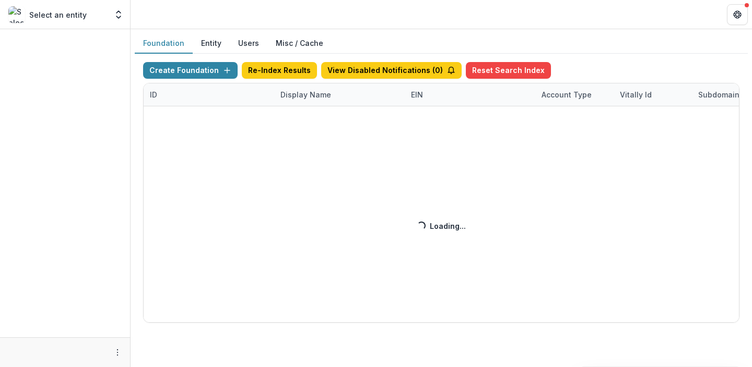  What do you see at coordinates (118, 15) in the screenshot?
I see `button: Open entity switcher` at bounding box center [118, 15].